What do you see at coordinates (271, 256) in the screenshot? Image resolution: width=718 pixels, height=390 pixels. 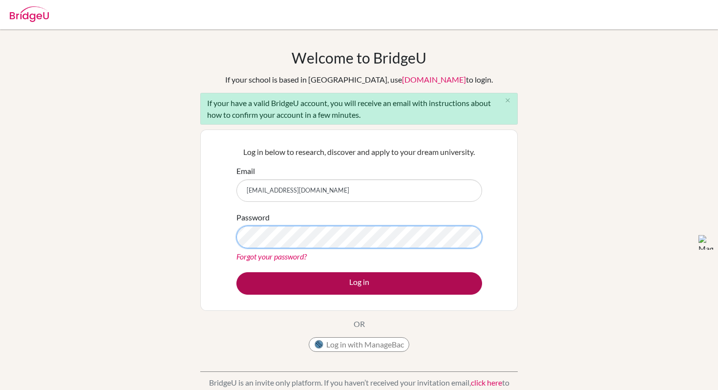 I see `a: Forgot your password?` at bounding box center [271, 256].